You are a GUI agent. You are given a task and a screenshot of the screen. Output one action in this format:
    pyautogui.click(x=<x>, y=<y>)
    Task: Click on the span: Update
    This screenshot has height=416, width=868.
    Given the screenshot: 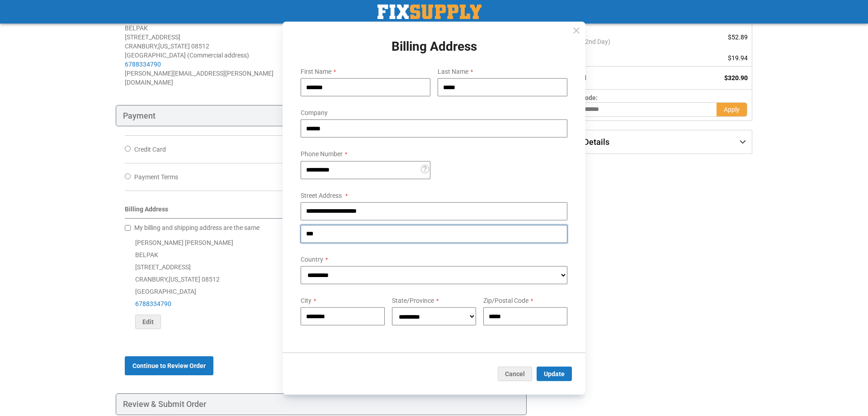 What is the action you would take?
    pyautogui.click(x=554, y=374)
    